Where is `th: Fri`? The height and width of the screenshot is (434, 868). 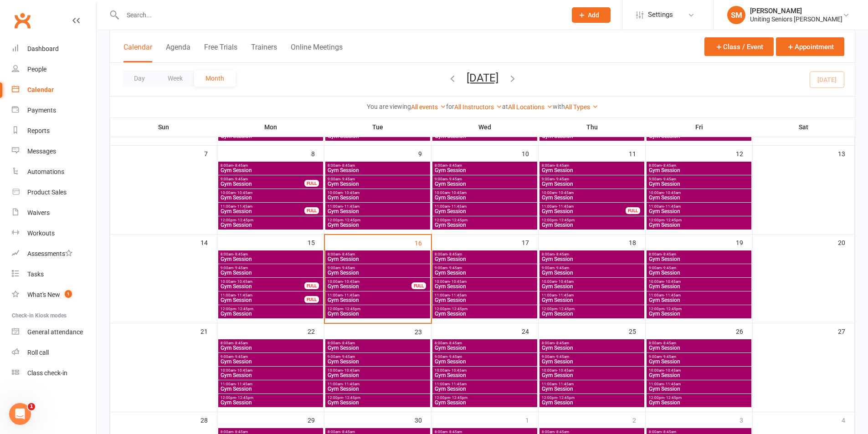 th: Fri is located at coordinates (699, 127).